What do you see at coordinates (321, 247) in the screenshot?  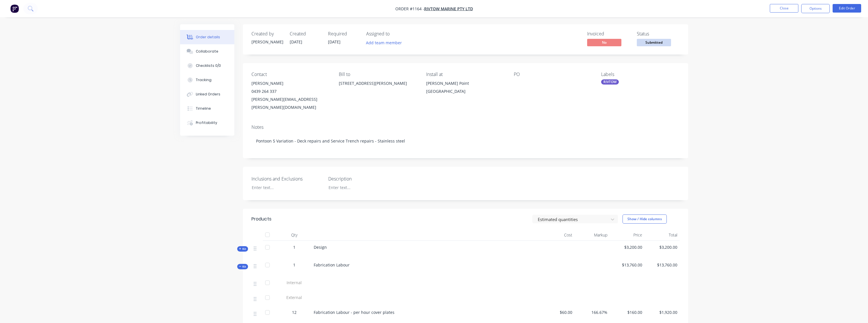 I see `span: Design` at bounding box center [321, 247].